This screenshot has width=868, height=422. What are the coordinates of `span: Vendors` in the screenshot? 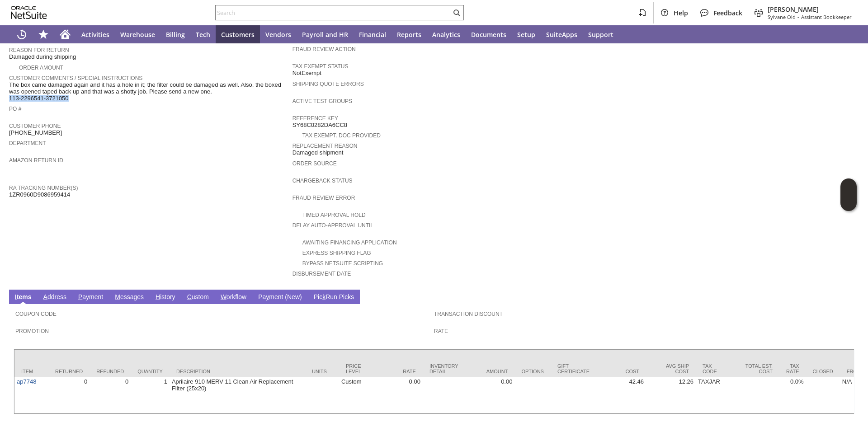 It's located at (278, 34).